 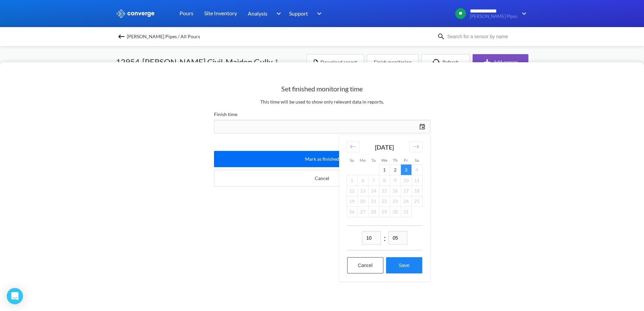 I want to click on small: Sa, so click(x=417, y=160).